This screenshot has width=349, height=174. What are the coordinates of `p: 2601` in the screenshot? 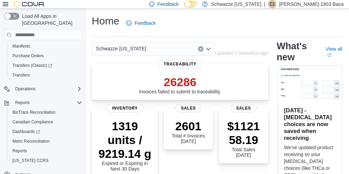 It's located at (189, 126).